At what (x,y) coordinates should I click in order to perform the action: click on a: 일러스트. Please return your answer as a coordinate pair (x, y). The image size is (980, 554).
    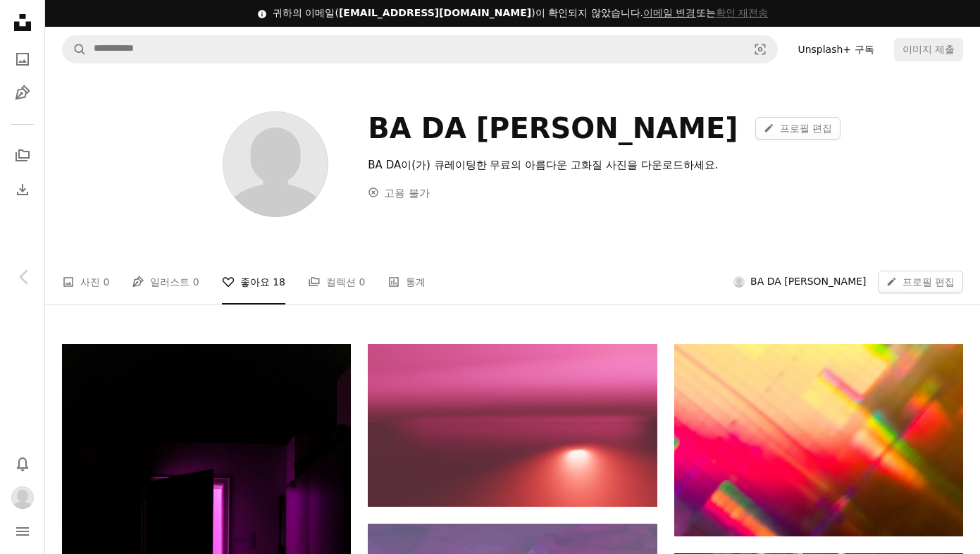
    Looking at the image, I should click on (23, 93).